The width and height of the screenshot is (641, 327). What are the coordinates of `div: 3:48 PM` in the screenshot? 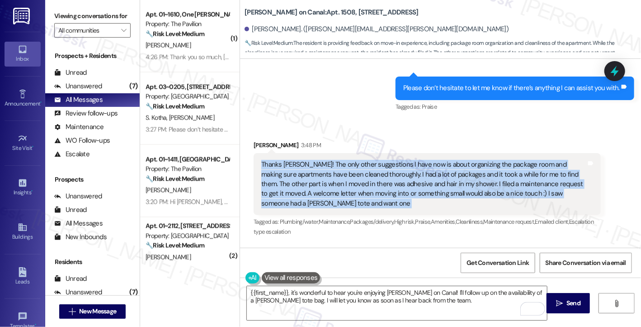 It's located at (310, 145).